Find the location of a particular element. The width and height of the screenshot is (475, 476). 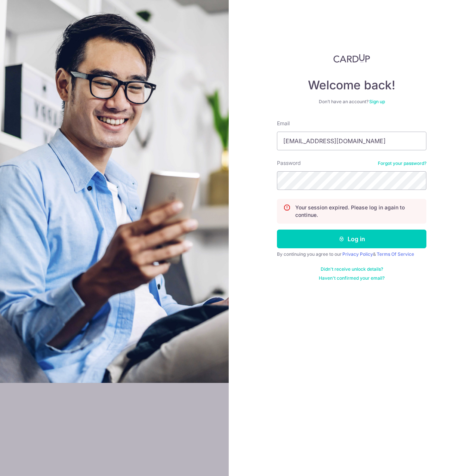

a: Terms Of Service is located at coordinates (395, 254).